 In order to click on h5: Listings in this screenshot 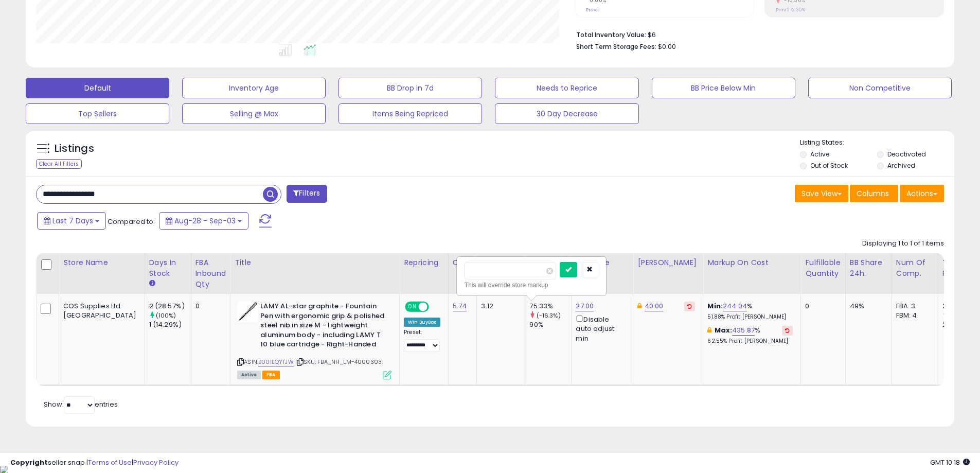, I will do `click(74, 149)`.